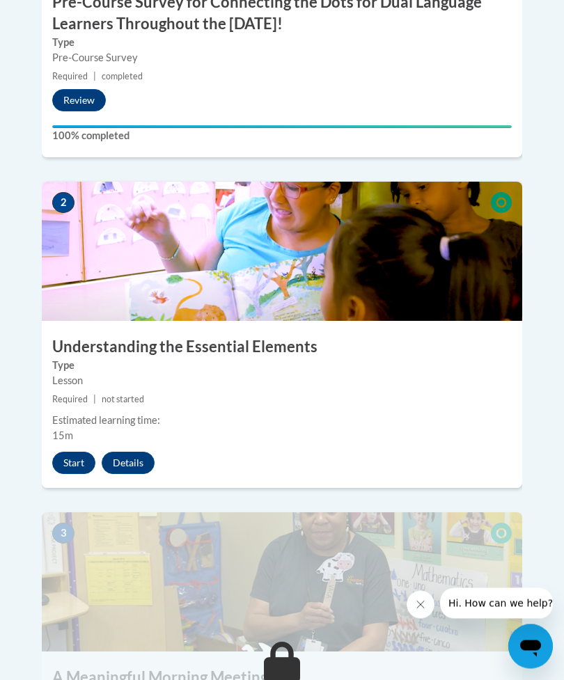  Describe the element at coordinates (282, 381) in the screenshot. I see `div: Lesson` at that location.